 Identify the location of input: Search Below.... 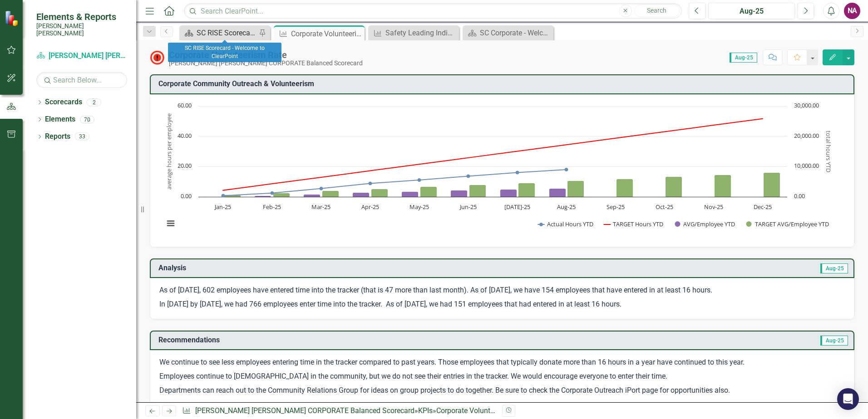
(82, 80).